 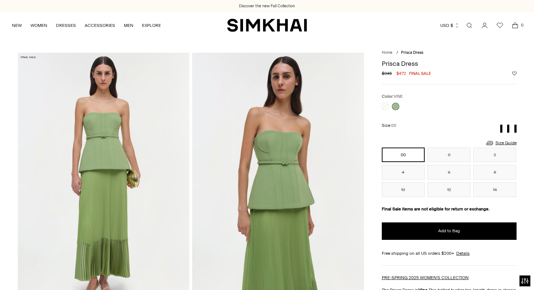 What do you see at coordinates (389, 125) in the screenshot?
I see `label: Size:` at bounding box center [389, 125].